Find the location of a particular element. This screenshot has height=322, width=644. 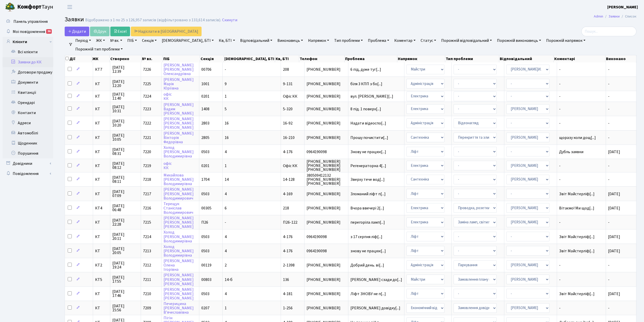

span: 7212 is located at coordinates (147, 265).